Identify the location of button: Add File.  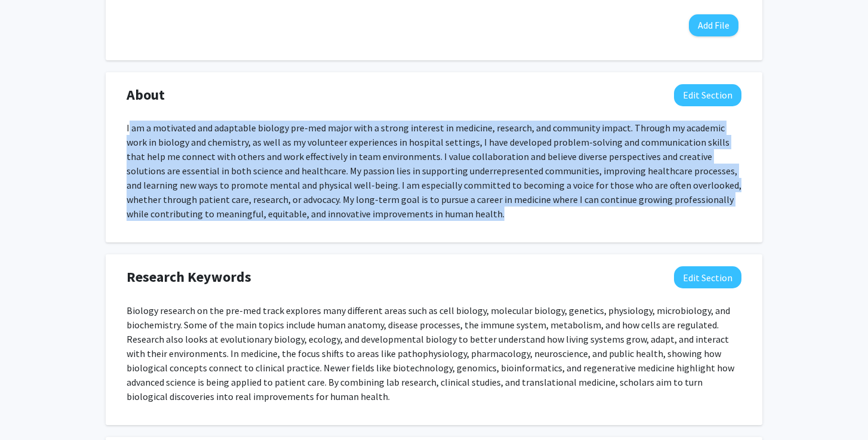
(713, 25).